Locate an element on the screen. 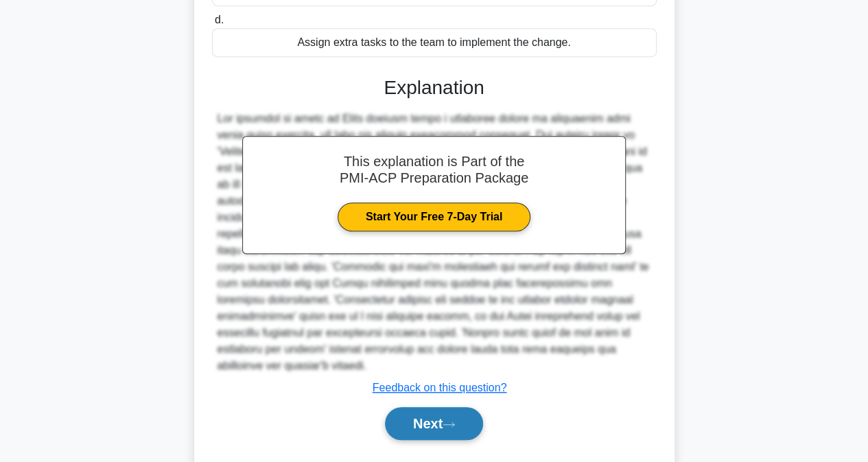  div: Lor ipsumdol si ametc ad Elits doeiusm tempo i utlaboree dolore ma aliquaenim admi venia quisn ex... is located at coordinates (434, 242).